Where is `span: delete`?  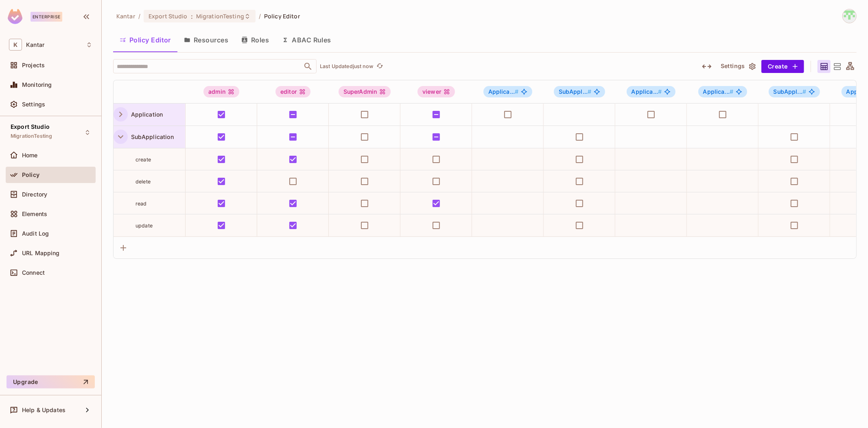
span: delete is located at coordinates (143, 182).